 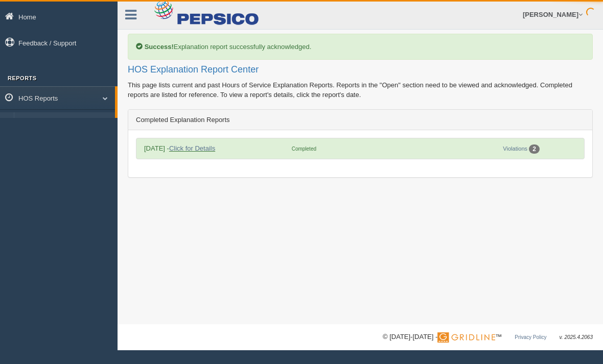 What do you see at coordinates (360, 120) in the screenshot?
I see `div: Completed Explanation Reports` at bounding box center [360, 120].